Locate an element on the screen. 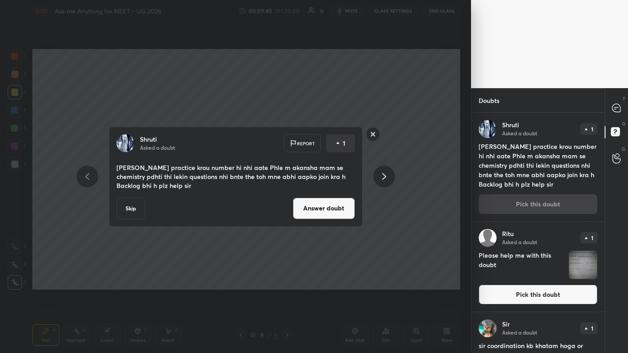  button: Skip is located at coordinates (131, 208).